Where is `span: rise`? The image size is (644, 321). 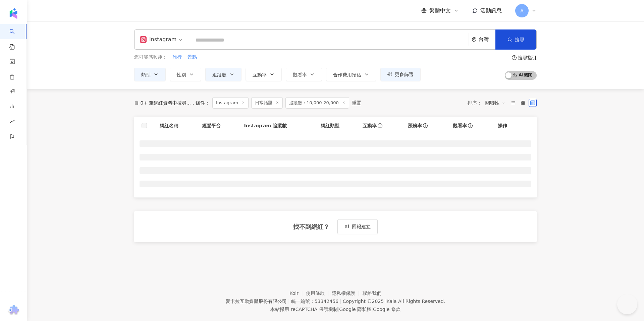 span: rise is located at coordinates (12, 123).